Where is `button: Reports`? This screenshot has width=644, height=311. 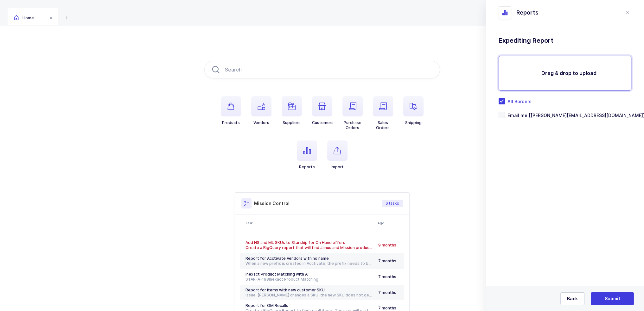
button: Reports is located at coordinates (307, 155).